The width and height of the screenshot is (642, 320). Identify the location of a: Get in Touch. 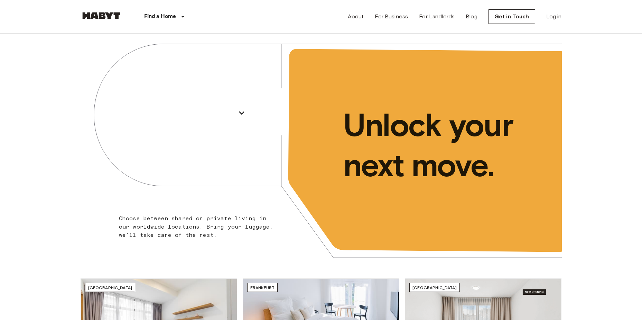
(512, 17).